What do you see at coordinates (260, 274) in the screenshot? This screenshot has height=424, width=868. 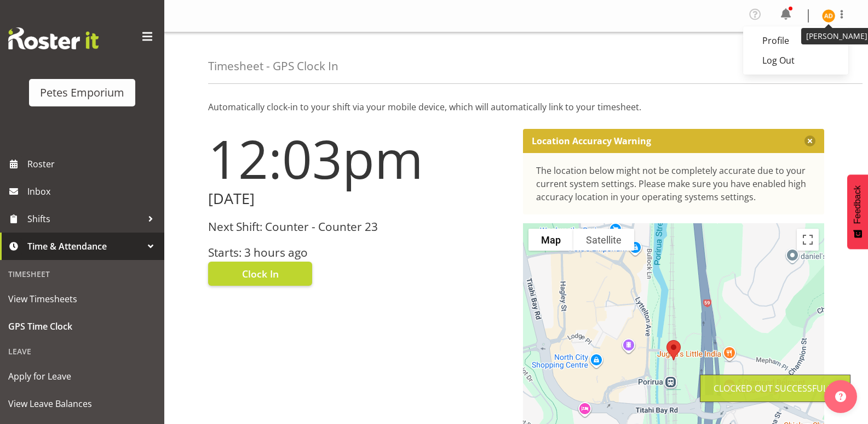 I see `button: Clock In` at bounding box center [260, 274].